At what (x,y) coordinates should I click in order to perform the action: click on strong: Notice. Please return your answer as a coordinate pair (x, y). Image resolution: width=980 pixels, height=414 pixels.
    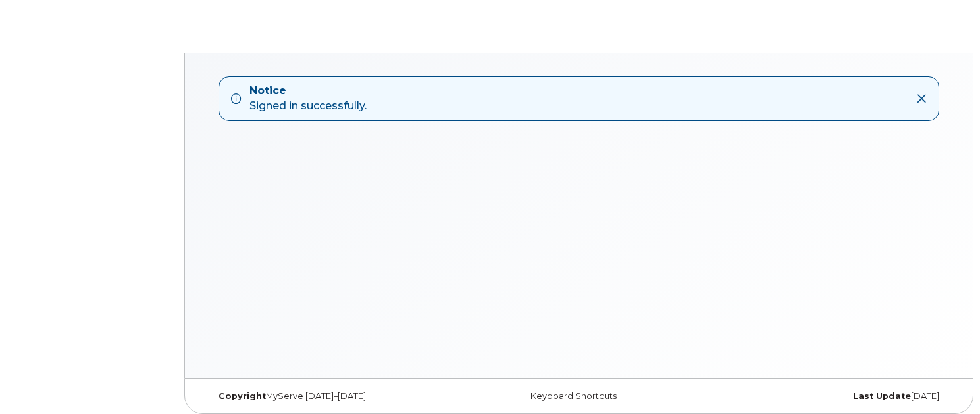
    Looking at the image, I should click on (308, 91).